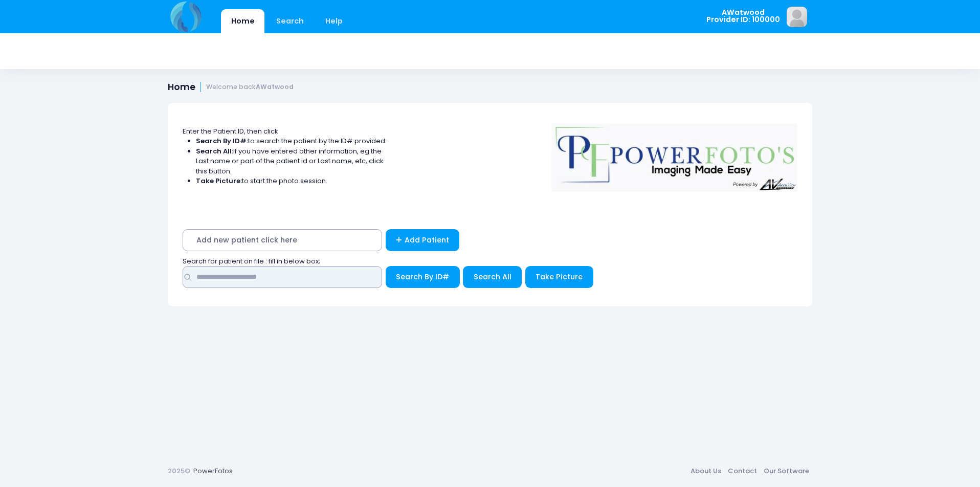 This screenshot has height=487, width=980. What do you see at coordinates (242, 21) in the screenshot?
I see `a: Home` at bounding box center [242, 21].